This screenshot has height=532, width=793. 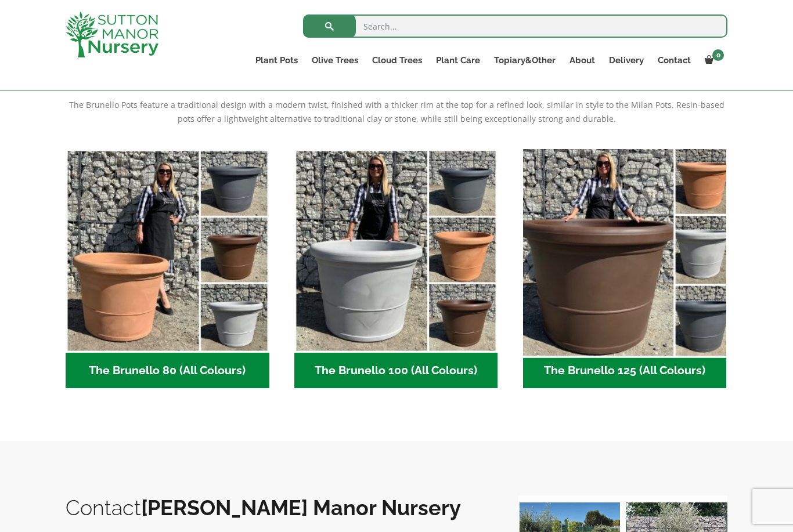 What do you see at coordinates (718, 55) in the screenshot?
I see `span: 0` at bounding box center [718, 55].